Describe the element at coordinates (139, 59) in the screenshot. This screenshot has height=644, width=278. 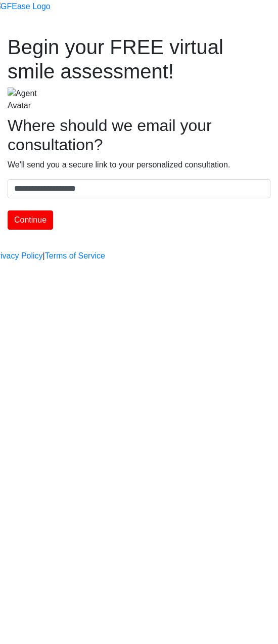
I see `h1: Begin your FREE virtual smile assessment!` at that location.